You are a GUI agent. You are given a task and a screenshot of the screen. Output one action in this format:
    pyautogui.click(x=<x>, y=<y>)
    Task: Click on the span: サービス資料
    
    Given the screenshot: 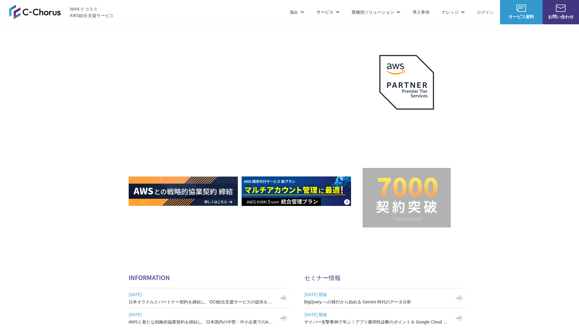 What is the action you would take?
    pyautogui.click(x=522, y=16)
    